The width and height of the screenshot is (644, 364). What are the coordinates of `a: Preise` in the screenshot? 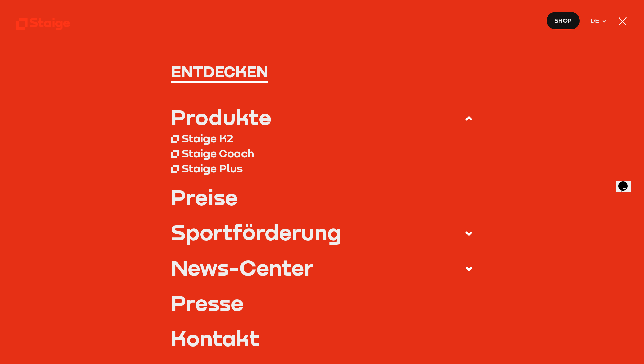 It's located at (322, 197).